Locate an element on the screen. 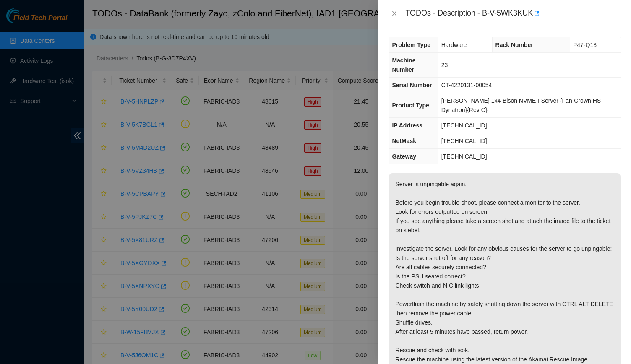 The height and width of the screenshot is (364, 631). span: Rack Number is located at coordinates (514, 45).